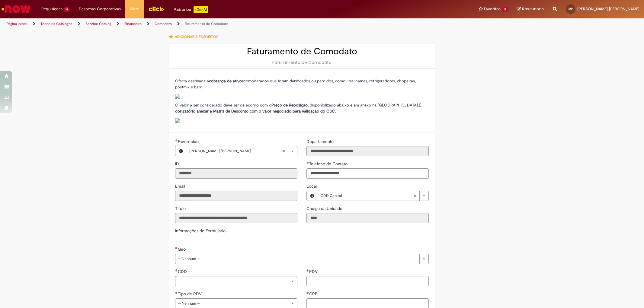 This screenshot has width=644, height=308. Describe the element at coordinates (226, 81) in the screenshot. I see `strong: cobrança de ativos` at that location.